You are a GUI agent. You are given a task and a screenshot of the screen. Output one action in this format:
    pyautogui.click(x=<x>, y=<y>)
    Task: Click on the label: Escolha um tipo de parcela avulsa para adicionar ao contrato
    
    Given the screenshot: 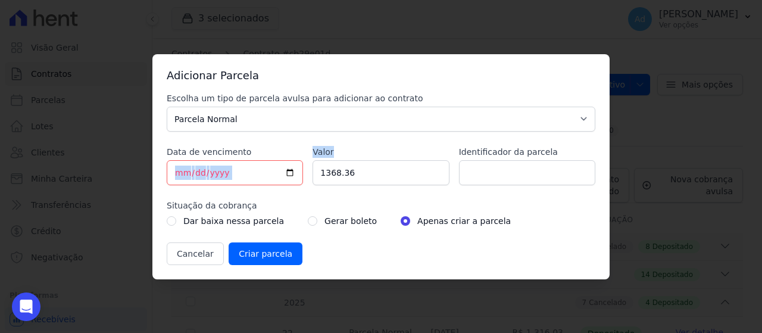 What is the action you would take?
    pyautogui.click(x=381, y=98)
    